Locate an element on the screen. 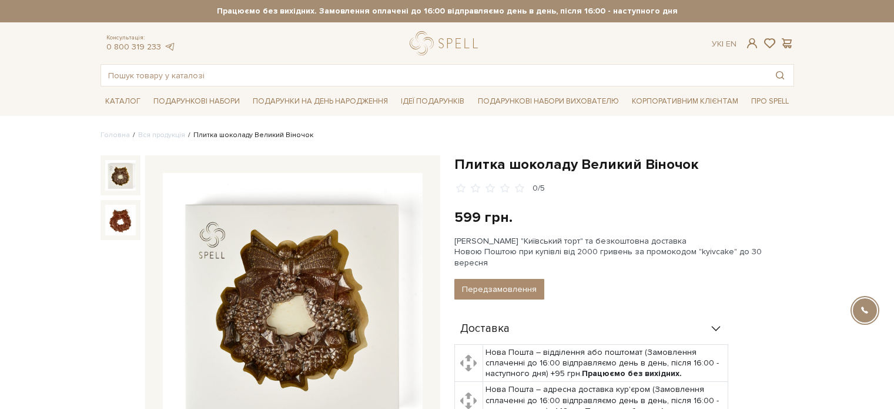 This screenshot has width=894, height=409. button: Пошук товару у каталозі is located at coordinates (780, 75).